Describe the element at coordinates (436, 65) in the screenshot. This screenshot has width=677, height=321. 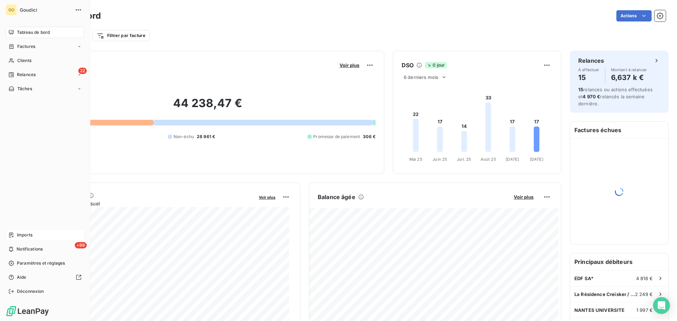
I see `span: 0 jour` at that location.